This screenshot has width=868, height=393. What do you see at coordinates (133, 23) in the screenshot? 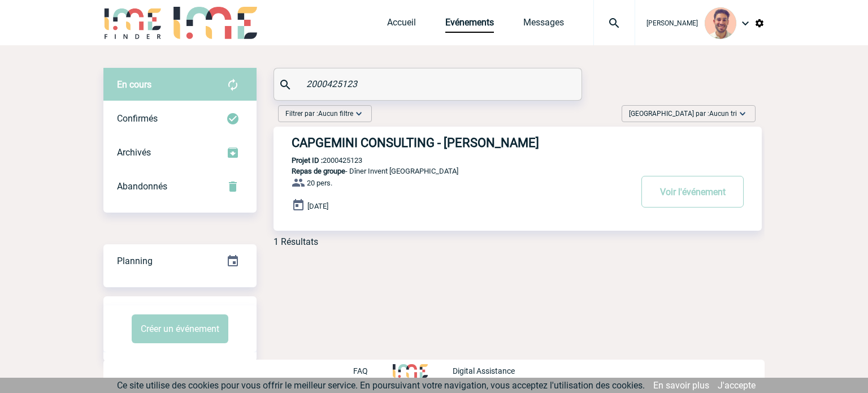
I see `img: IME-Finder` at bounding box center [133, 23].